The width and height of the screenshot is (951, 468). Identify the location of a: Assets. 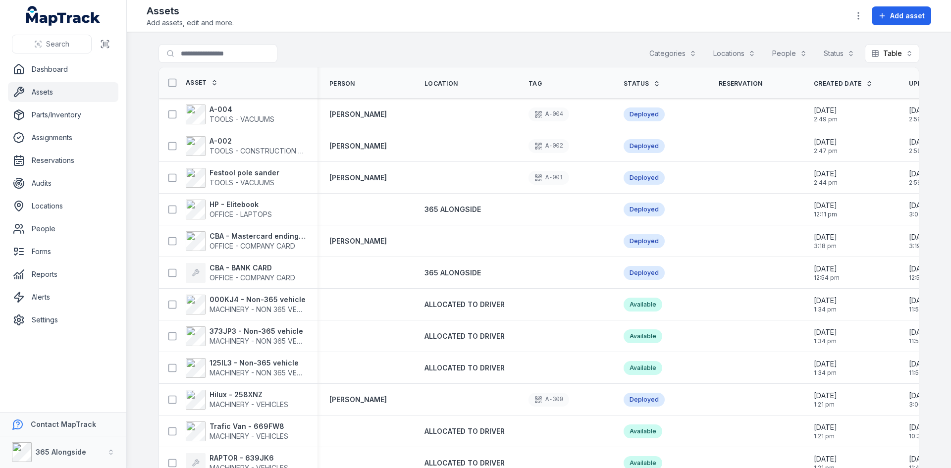
(63, 92).